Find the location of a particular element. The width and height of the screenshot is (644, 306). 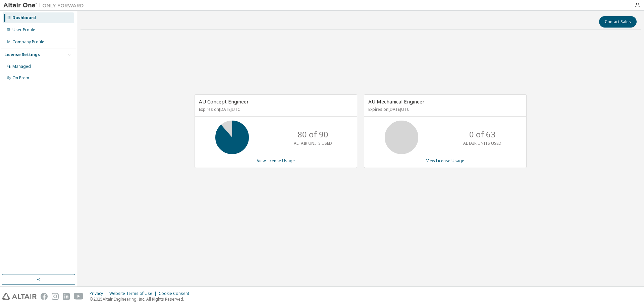

p: © 2025 Altair Engineering, Inc. All Rights Reserved. is located at coordinates (141, 299).